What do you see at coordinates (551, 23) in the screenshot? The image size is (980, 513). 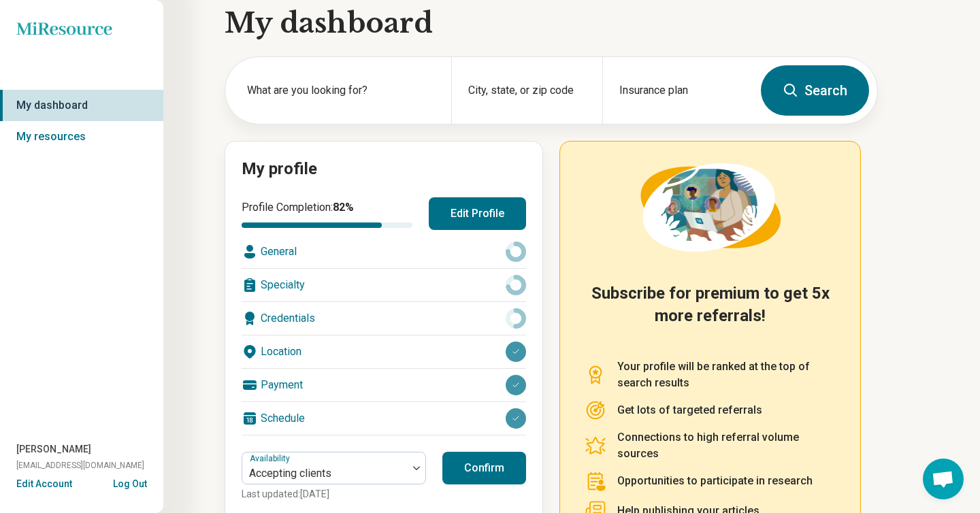 I see `h1: My dashboard` at bounding box center [551, 23].